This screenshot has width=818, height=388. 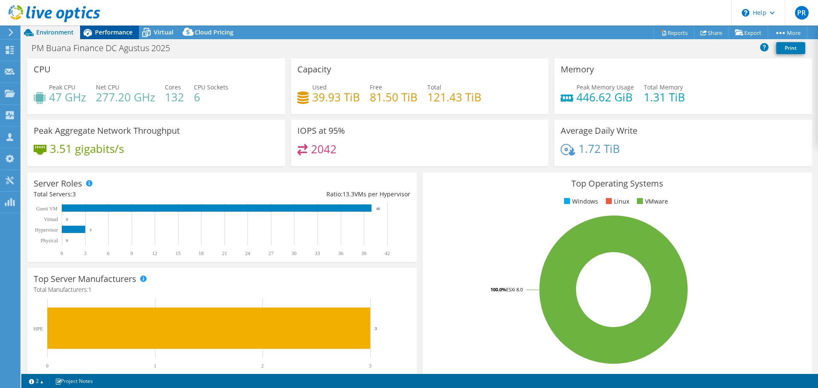 What do you see at coordinates (49, 241) in the screenshot?
I see `text: Physical` at bounding box center [49, 241].